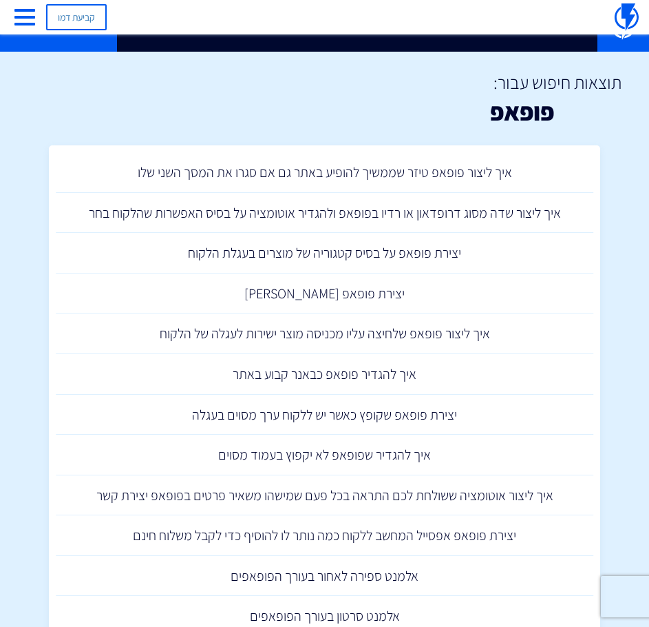 Image resolution: width=649 pixels, height=627 pixels. Describe the element at coordinates (76, 17) in the screenshot. I see `a: קביעת דמו` at that location.